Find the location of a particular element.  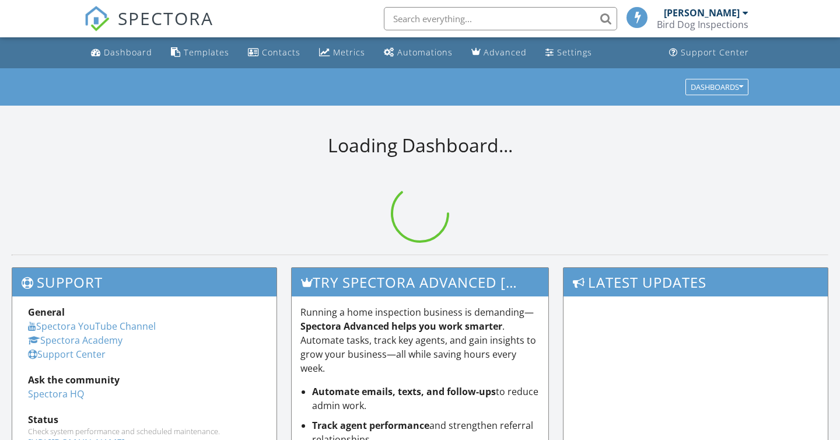

a: Settings is located at coordinates (569, 53).